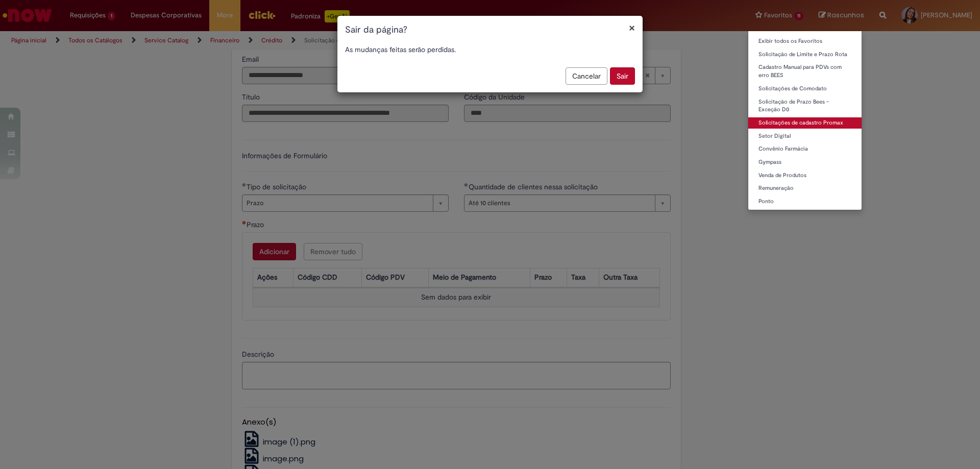 This screenshot has width=980, height=469. I want to click on a: Venda de Produtos, so click(805, 176).